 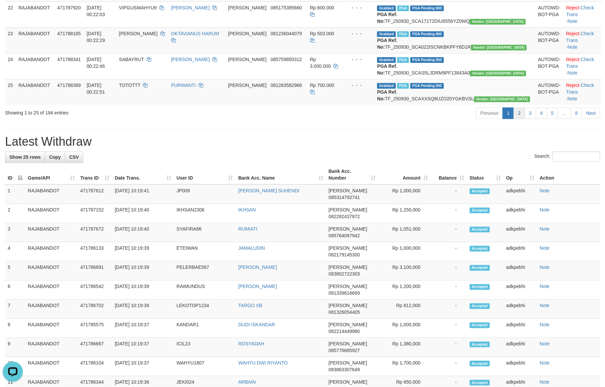 I want to click on a: CSV, so click(x=74, y=157).